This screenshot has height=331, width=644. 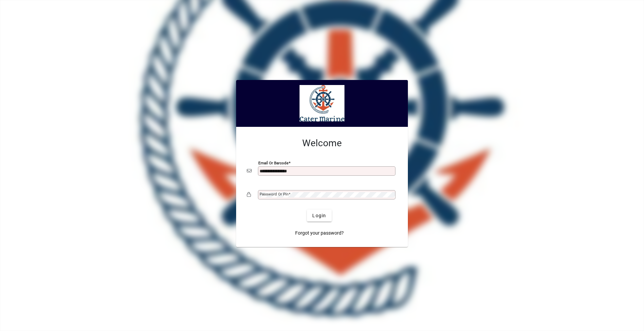 What do you see at coordinates (319, 233) in the screenshot?
I see `span: Forgot your password?` at bounding box center [319, 233].